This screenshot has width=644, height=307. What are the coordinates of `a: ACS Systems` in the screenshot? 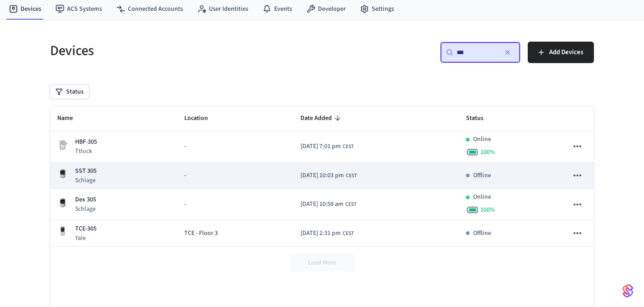 It's located at (79, 9).